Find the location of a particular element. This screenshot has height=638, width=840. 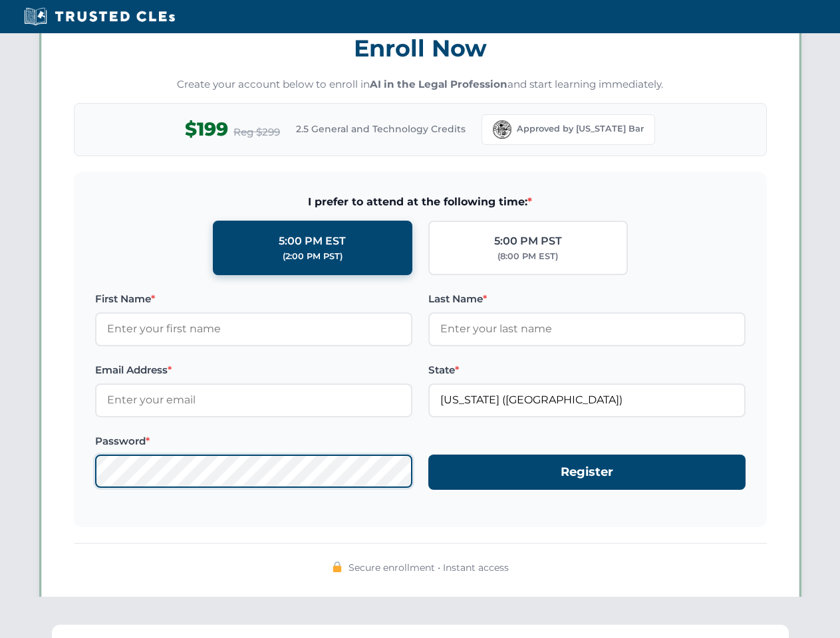

span: $199 is located at coordinates (206, 129).